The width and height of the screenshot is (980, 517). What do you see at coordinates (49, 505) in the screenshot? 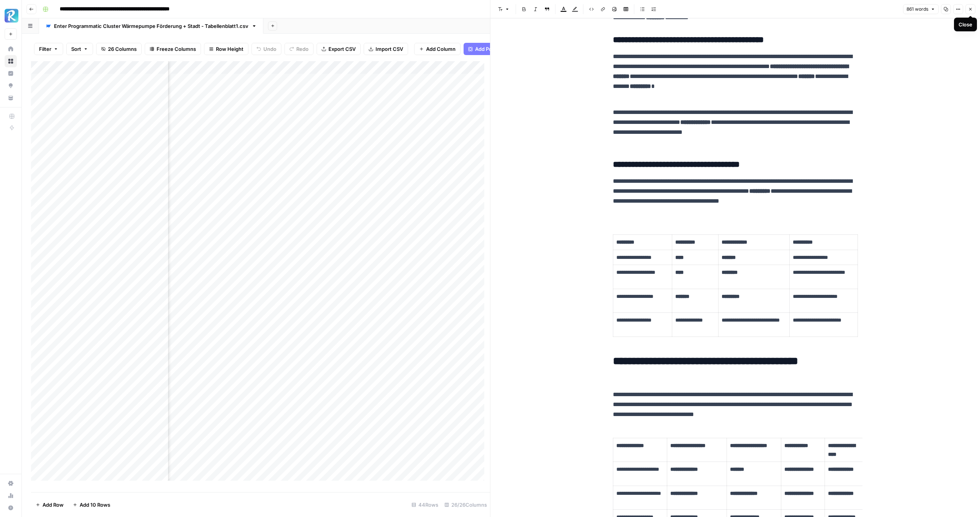
I see `button: Add Row` at bounding box center [49, 505].